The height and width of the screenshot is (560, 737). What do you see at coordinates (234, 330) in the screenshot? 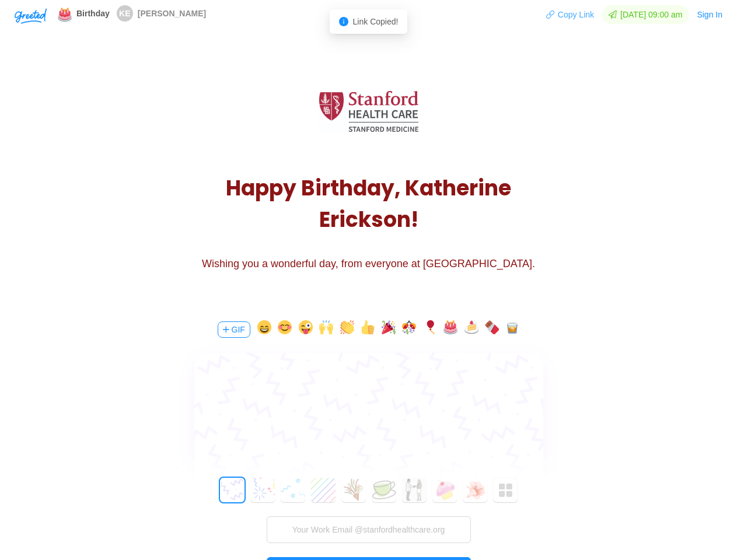
I see `button: GIF` at bounding box center [234, 330].